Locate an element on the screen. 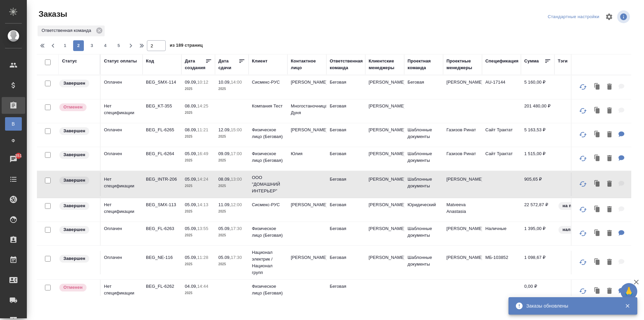  button: 3 is located at coordinates (92, 46).